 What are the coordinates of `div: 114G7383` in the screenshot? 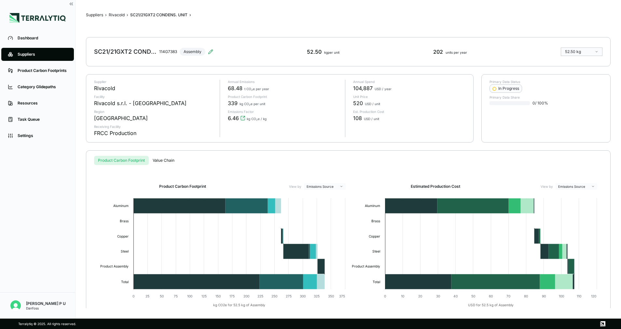 It's located at (168, 52).